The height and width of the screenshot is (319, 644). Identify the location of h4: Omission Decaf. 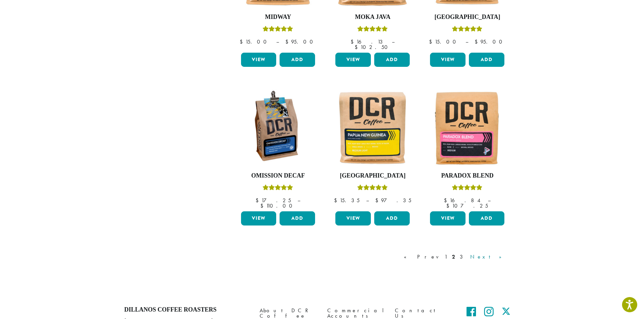
(278, 176).